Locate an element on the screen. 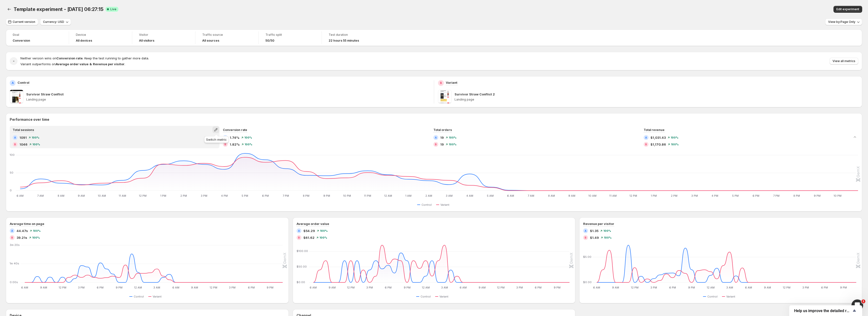 Image resolution: width=868 pixels, height=316 pixels. span: 1091 is located at coordinates (23, 137).